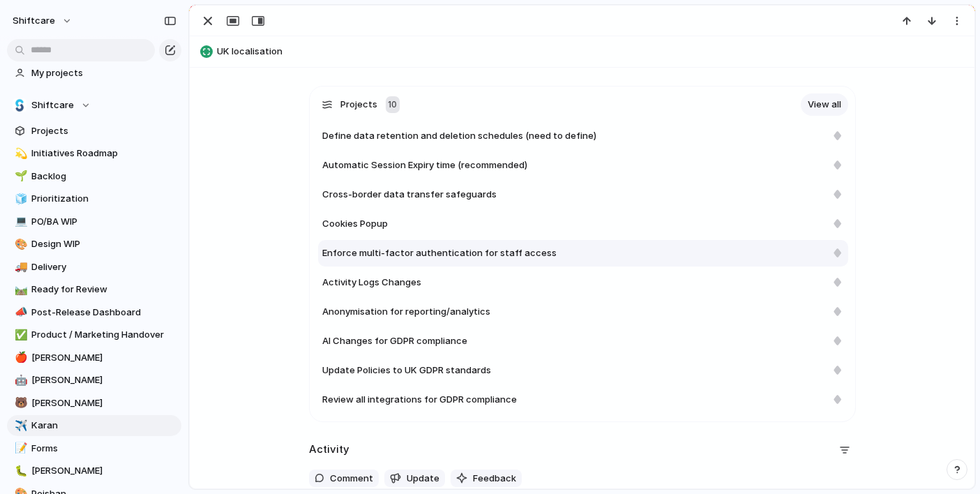 This screenshot has height=494, width=980. I want to click on div: 🌱Backlog, so click(94, 176).